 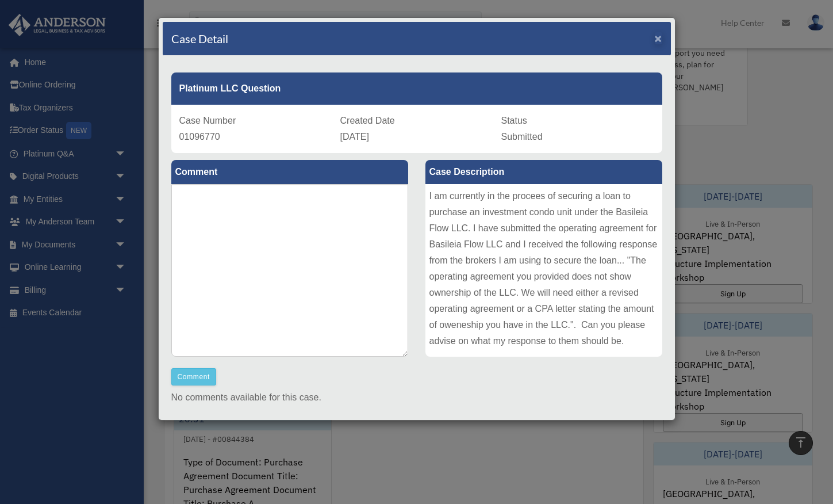 I want to click on button: Close, so click(x=658, y=38).